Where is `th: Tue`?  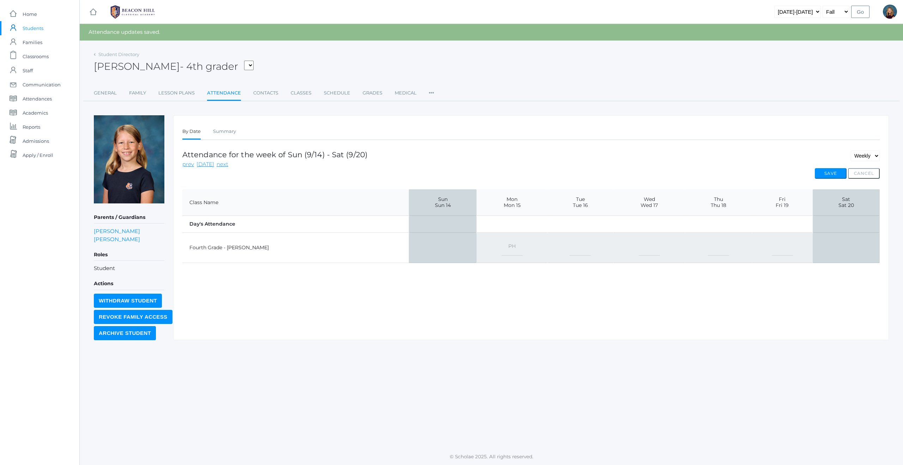
th: Tue is located at coordinates (580, 202).